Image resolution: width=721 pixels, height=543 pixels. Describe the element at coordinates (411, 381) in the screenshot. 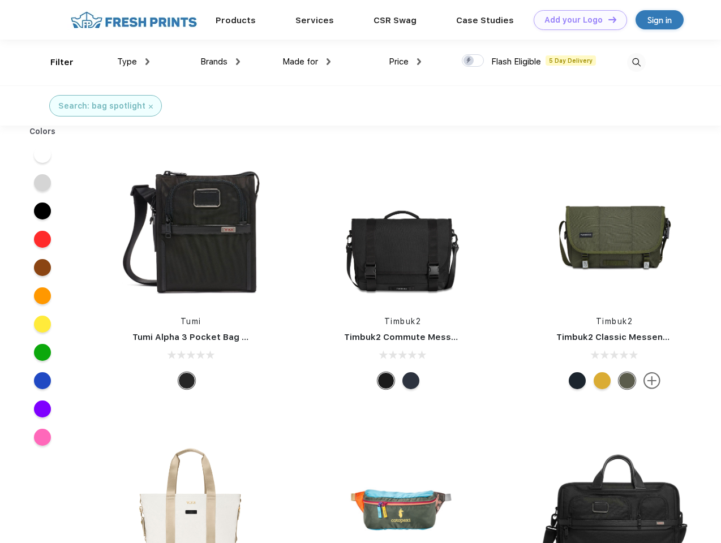

I see `div: Eco Nautical` at that location.